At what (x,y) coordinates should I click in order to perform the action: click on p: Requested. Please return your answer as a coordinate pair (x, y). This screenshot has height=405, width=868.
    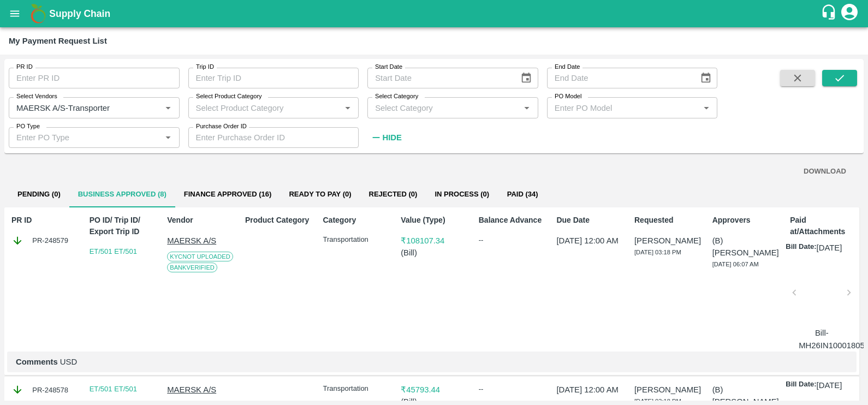
    Looking at the image, I should click on (668, 220).